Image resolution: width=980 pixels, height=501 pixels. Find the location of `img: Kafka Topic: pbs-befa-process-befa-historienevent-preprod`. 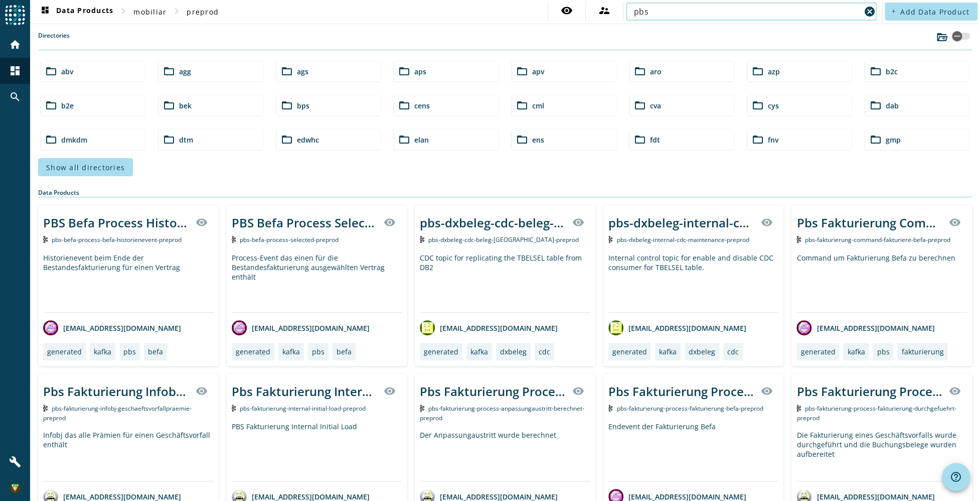

img: Kafka Topic: pbs-befa-process-befa-historienevent-preprod is located at coordinates (45, 240).